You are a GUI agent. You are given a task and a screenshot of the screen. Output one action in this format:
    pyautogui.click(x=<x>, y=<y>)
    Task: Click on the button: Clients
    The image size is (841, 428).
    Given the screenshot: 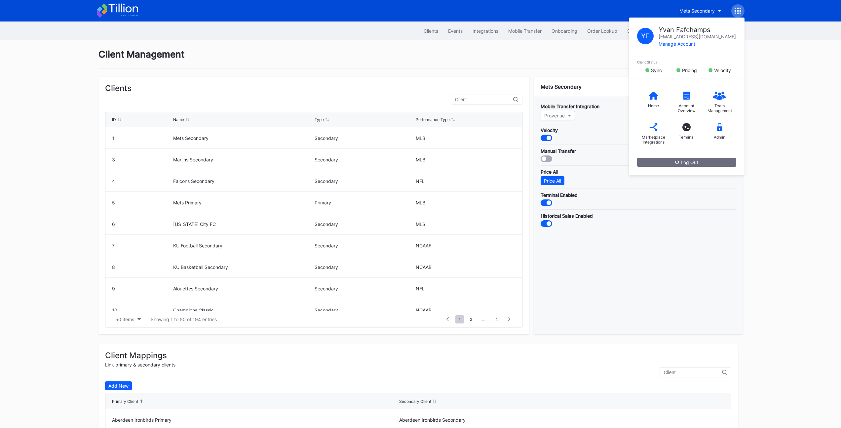 What is the action you would take?
    pyautogui.click(x=431, y=31)
    